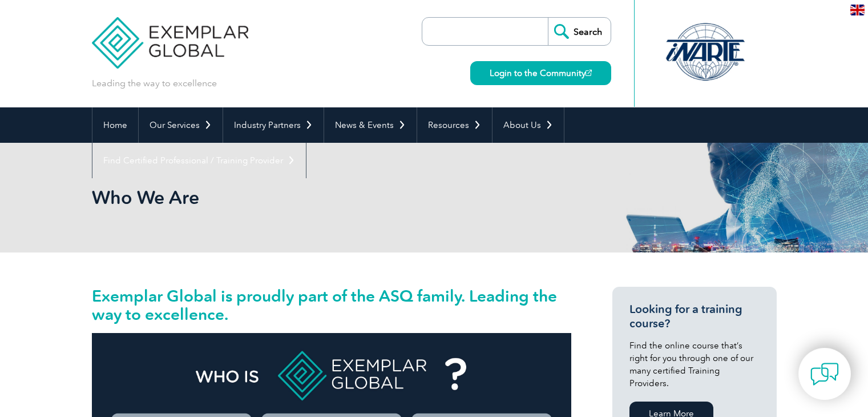 This screenshot has height=417, width=868. Describe the element at coordinates (824, 374) in the screenshot. I see `img: contact-chat.png` at that location.